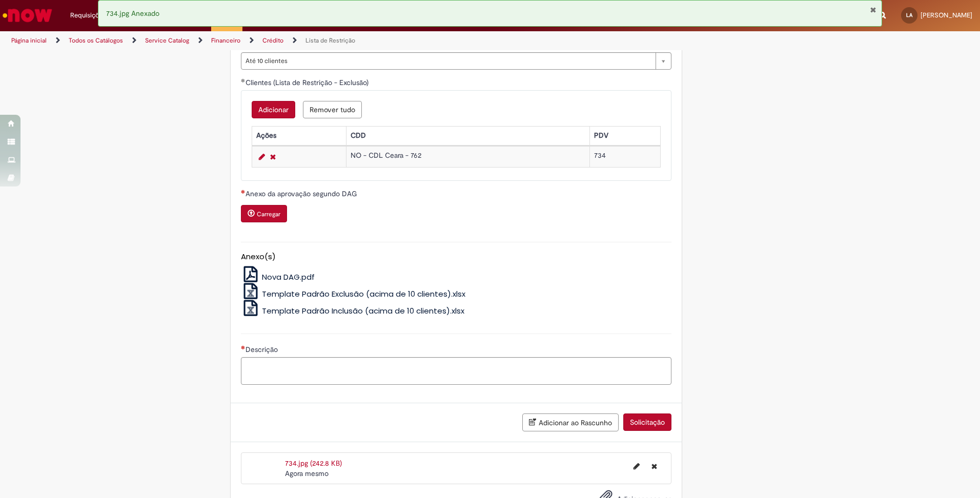  What do you see at coordinates (132, 13) in the screenshot?
I see `span: 734.jpg Anexado` at bounding box center [132, 13].